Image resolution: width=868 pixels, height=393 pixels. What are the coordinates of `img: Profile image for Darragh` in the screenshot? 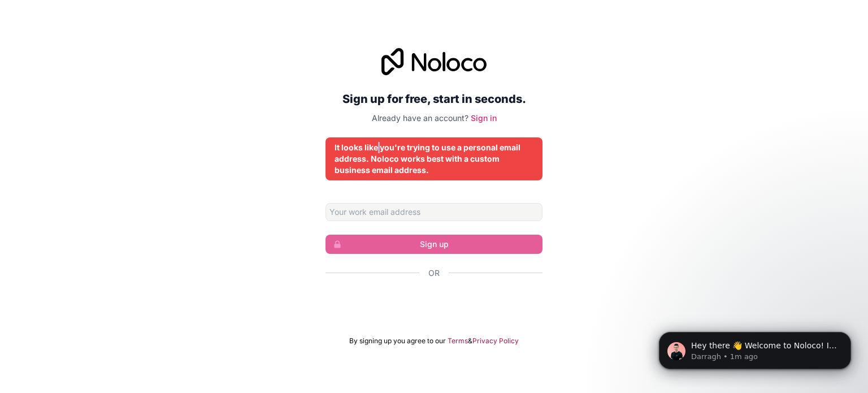 It's located at (35, 43).